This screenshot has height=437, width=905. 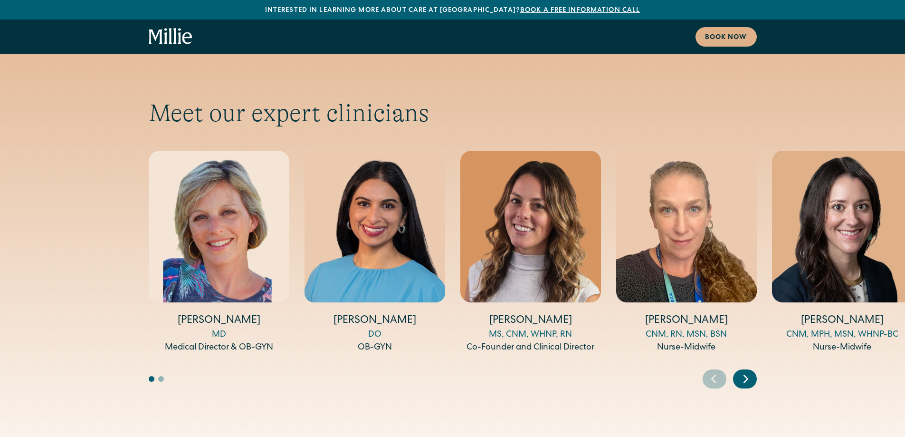 I want to click on div: 3 / 5, so click(x=531, y=252).